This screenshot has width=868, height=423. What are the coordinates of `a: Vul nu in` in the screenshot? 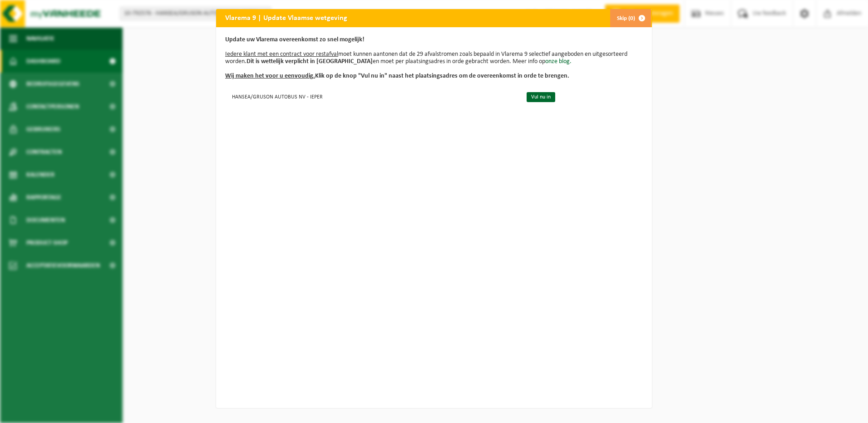 It's located at (540, 97).